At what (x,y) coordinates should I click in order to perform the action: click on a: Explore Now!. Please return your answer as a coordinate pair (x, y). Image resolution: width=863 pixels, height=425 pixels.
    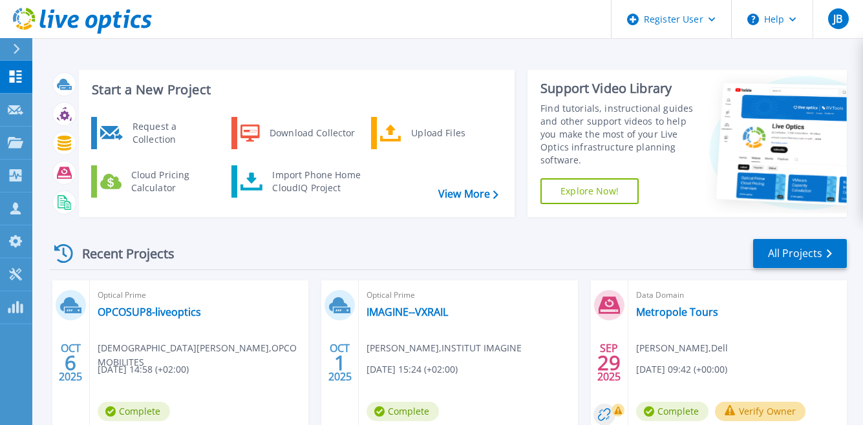
    Looking at the image, I should click on (589, 191).